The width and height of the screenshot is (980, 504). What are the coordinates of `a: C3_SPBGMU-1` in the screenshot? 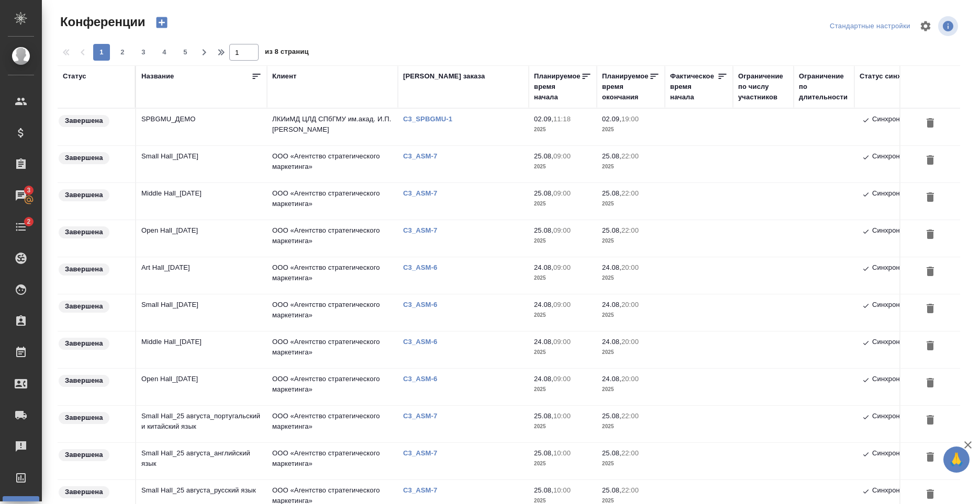 It's located at (432, 118).